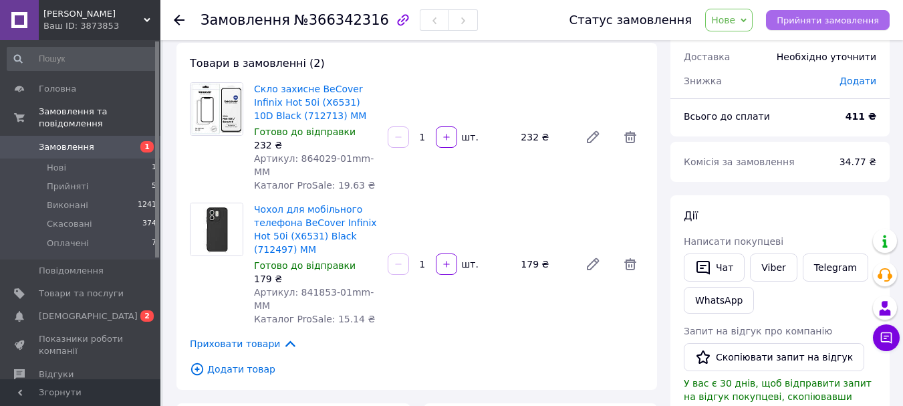 This screenshot has height=406, width=903. Describe the element at coordinates (739, 162) in the screenshot. I see `span: Комісія за замовлення` at that location.